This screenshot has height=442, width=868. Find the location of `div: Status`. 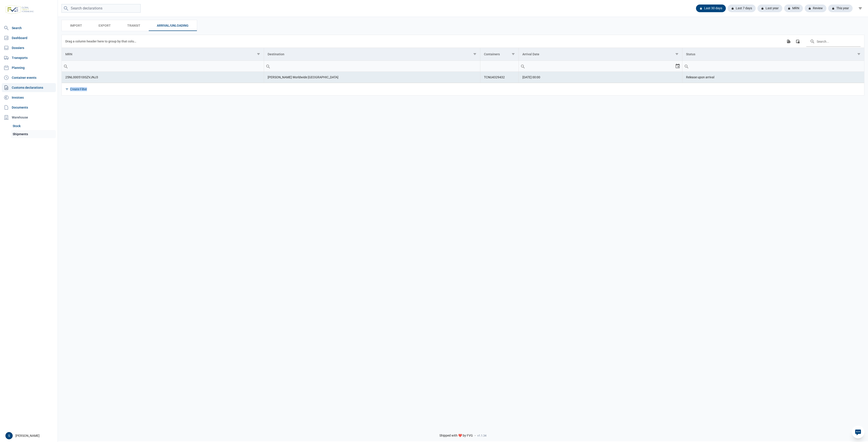

div: Status is located at coordinates (690, 54).